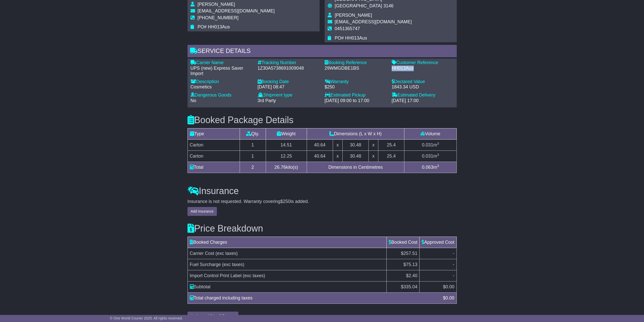  What do you see at coordinates (423, 63) in the screenshot?
I see `div: Customer Reference` at bounding box center [423, 63].